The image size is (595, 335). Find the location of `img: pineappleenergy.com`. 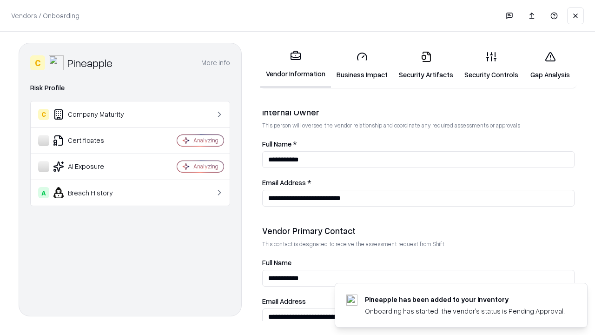

img: pineappleenergy.com is located at coordinates (352, 300).